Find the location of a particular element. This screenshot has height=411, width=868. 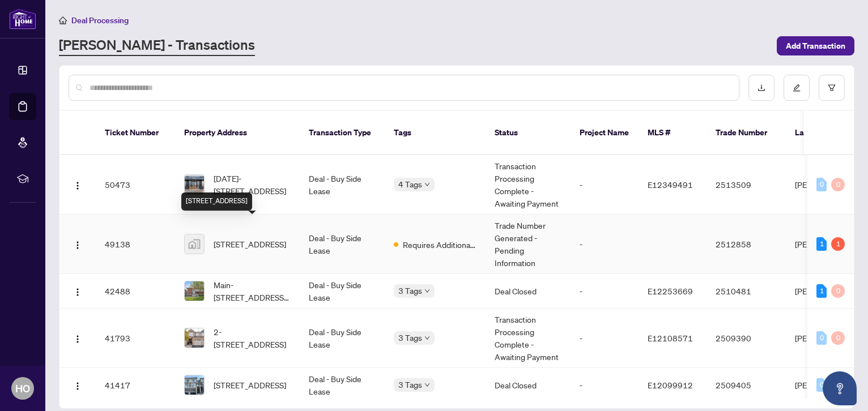

td: 42488 is located at coordinates (136, 291).